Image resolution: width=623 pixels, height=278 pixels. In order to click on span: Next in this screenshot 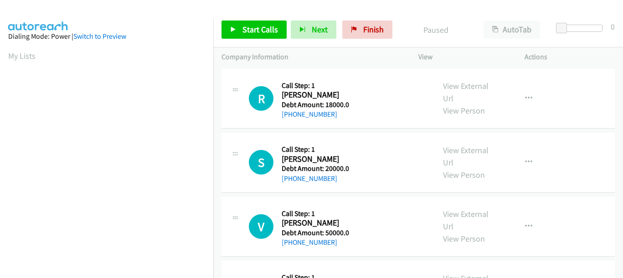, I will do `click(319, 29)`.